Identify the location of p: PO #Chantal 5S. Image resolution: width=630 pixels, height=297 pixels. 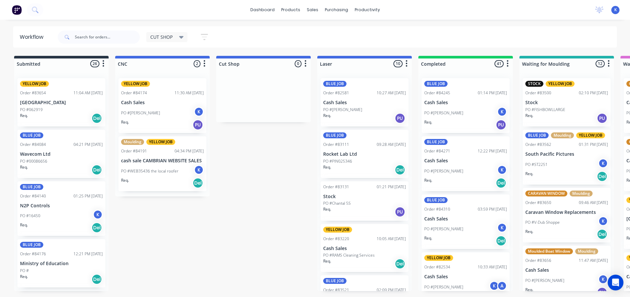
(337, 203).